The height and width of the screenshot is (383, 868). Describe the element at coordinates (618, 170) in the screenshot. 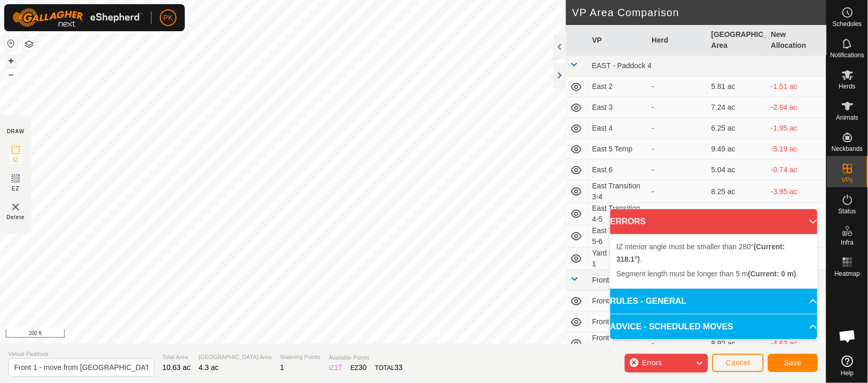

I see `td: East 6` at that location.